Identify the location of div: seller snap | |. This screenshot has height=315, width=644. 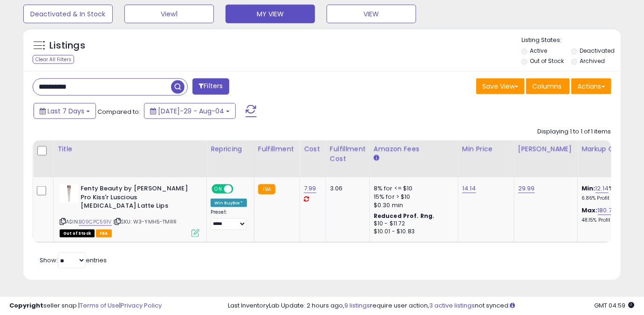
(85, 306).